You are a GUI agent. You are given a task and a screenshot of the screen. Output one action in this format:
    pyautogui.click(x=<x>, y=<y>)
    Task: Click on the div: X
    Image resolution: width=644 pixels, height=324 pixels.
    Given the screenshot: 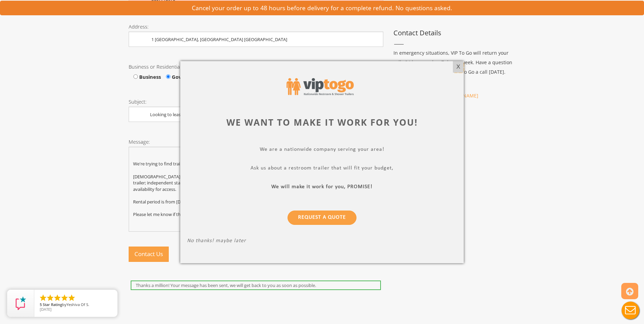 What is the action you would take?
    pyautogui.click(x=458, y=67)
    